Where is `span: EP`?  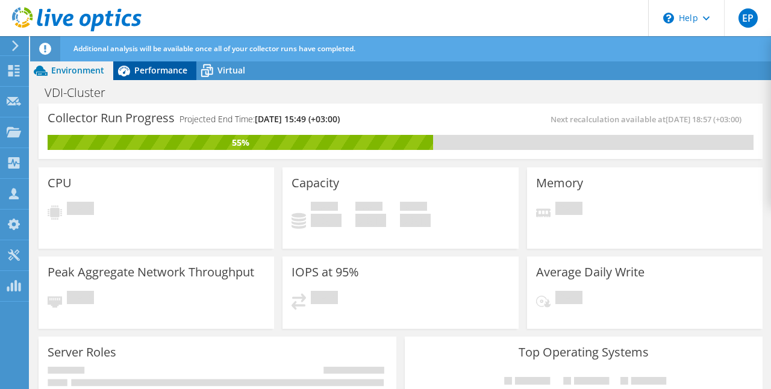 span: EP is located at coordinates (748, 18).